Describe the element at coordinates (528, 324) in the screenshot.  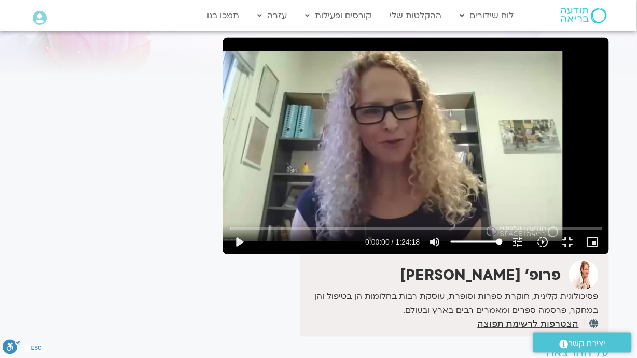
I see `a: הצטרפות לרשימת תפוצה` at that location.